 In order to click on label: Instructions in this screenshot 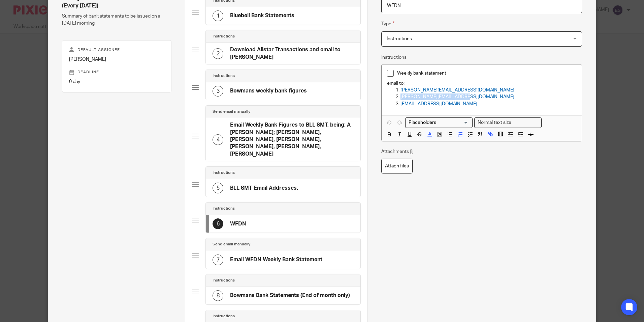, I will do `click(394, 57)`.